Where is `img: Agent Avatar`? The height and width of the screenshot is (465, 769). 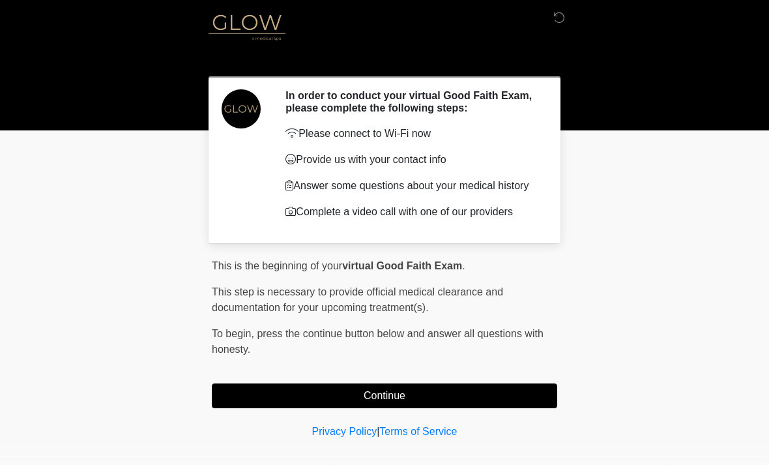
img: Agent Avatar is located at coordinates (241, 109).